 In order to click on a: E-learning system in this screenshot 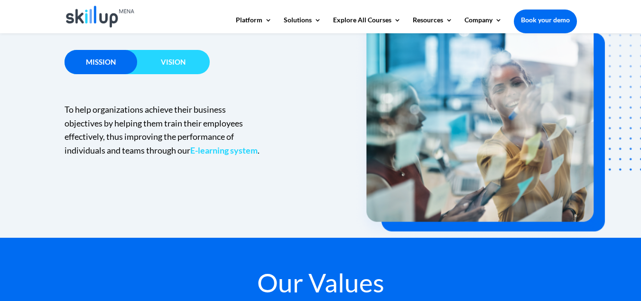, I will do `click(224, 150)`.